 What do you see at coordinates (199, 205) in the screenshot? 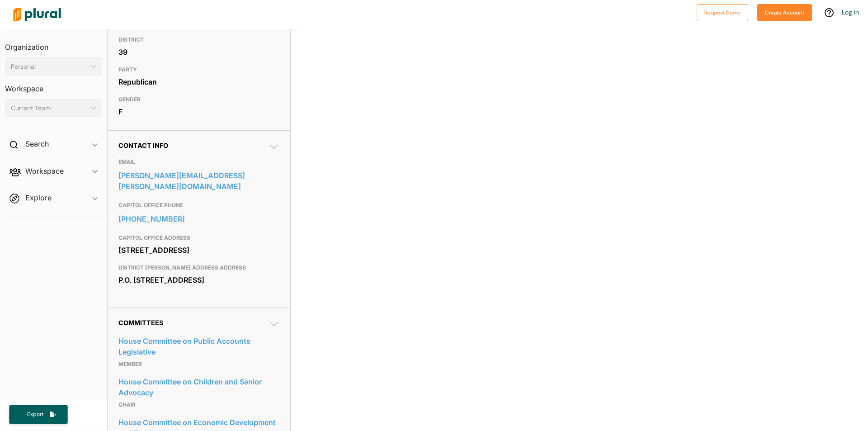
I see `h3: CAPITOL OFFICE PHONE` at bounding box center [199, 205].